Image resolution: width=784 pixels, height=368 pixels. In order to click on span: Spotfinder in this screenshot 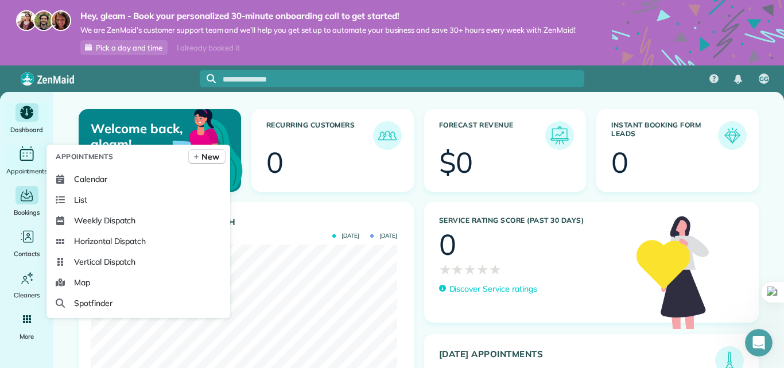, I will do `click(93, 303)`.